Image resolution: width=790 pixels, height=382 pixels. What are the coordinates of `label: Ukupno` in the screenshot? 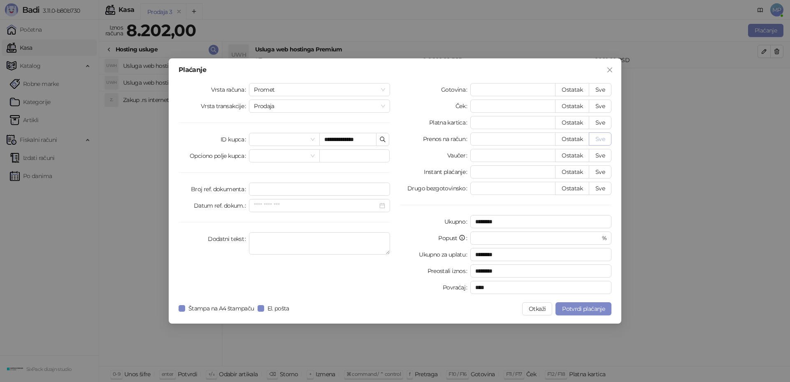 It's located at (458, 222).